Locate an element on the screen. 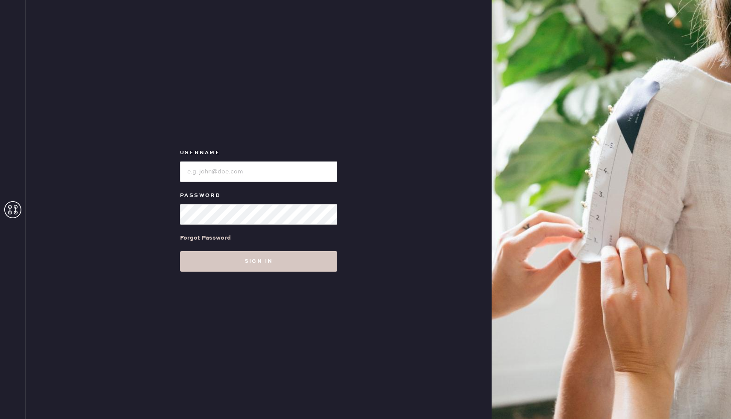  div: Forgot Password is located at coordinates (205, 238).